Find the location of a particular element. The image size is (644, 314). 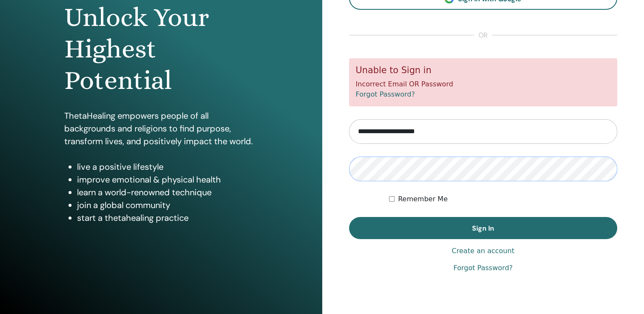

h1: Unlock Your Highest Potential is located at coordinates (161, 49).